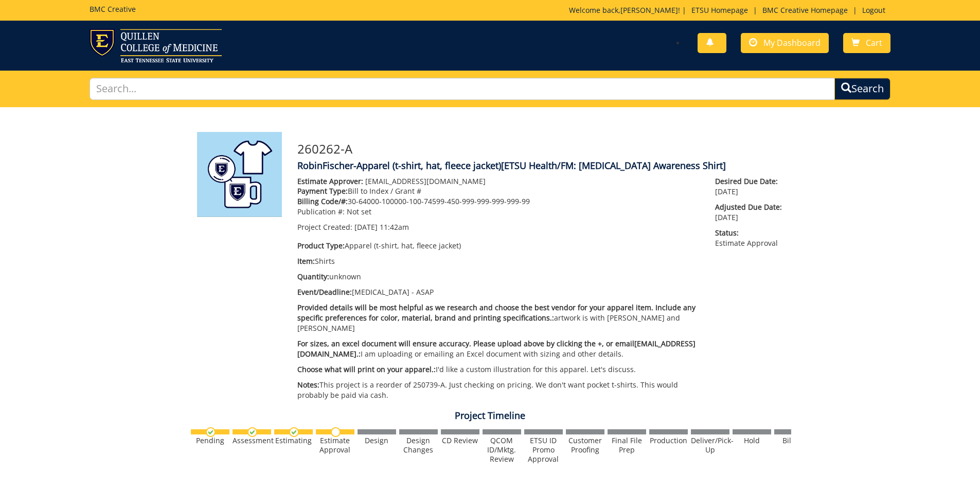  I want to click on img: Product featured image, so click(239, 174).